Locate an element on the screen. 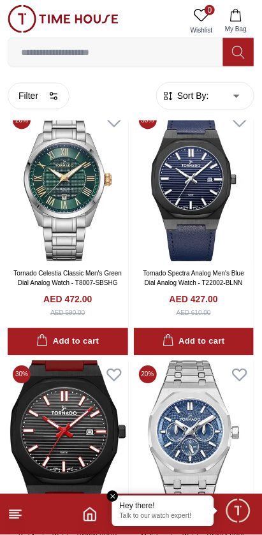 Image resolution: width=262 pixels, height=535 pixels. div: AED 610.00 is located at coordinates (194, 313).